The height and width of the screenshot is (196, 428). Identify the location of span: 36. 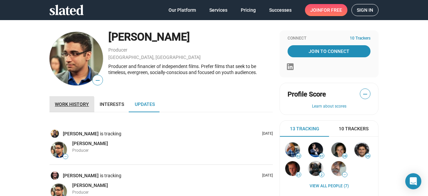
(368, 156).